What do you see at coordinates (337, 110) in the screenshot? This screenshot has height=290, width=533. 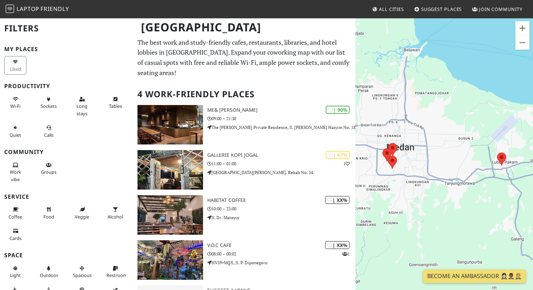 I see `div: | 90%` at bounding box center [337, 110].